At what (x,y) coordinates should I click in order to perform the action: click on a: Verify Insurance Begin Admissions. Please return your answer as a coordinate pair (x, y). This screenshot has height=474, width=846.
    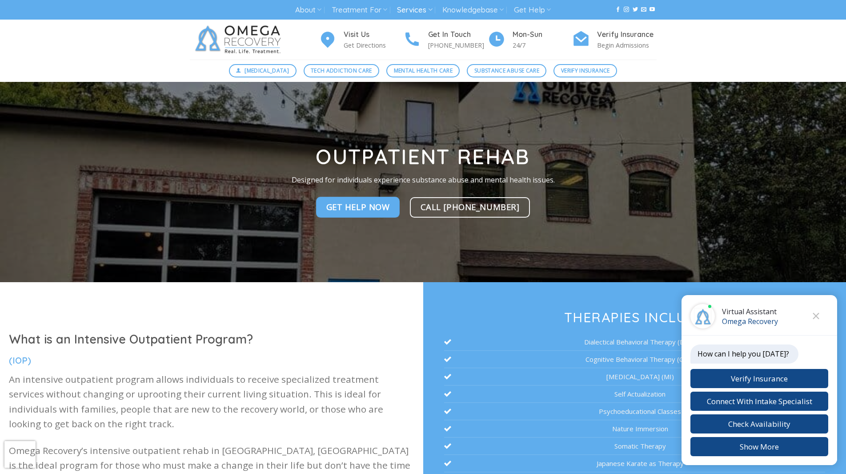
    Looking at the image, I should click on (615, 40).